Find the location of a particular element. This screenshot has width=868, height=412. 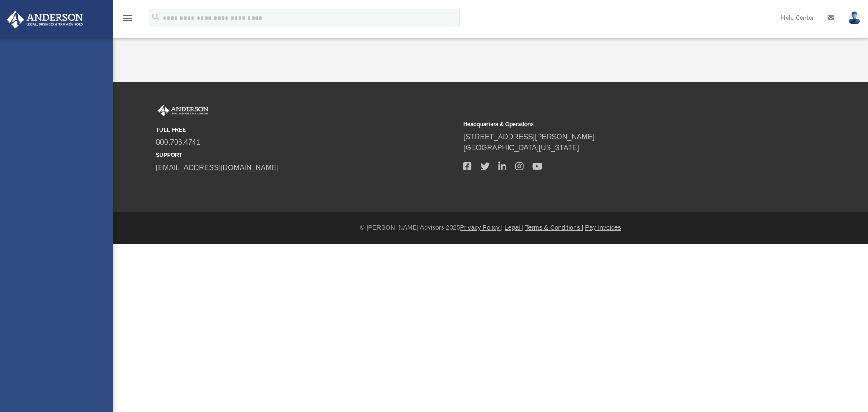

a: Legal | is located at coordinates (514, 227).